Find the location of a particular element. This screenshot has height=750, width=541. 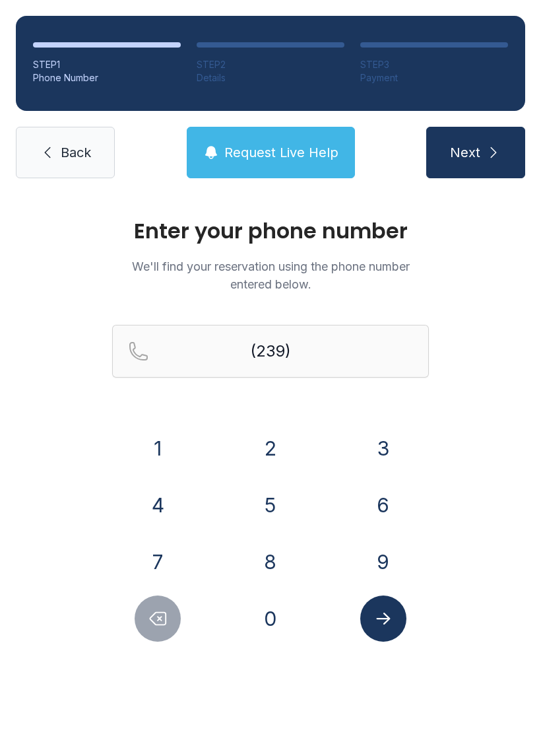

span: Request Live Help is located at coordinates (281, 152).